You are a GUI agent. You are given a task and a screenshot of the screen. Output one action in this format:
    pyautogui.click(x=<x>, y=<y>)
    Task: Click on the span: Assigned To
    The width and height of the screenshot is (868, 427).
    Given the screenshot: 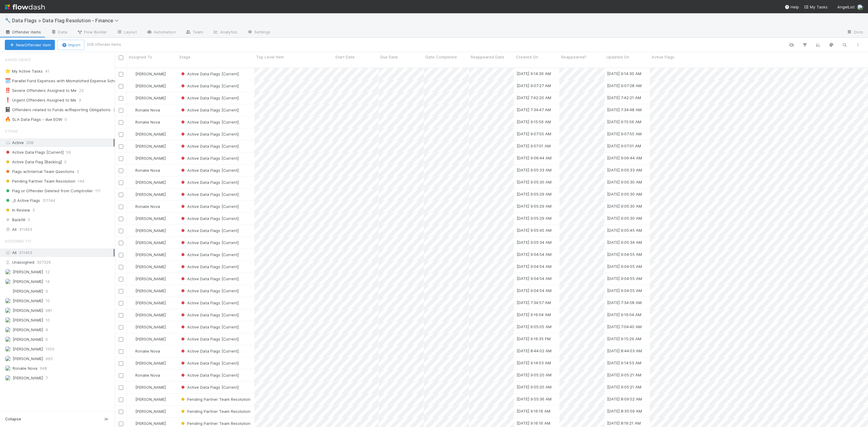 What is the action you would take?
    pyautogui.click(x=141, y=57)
    